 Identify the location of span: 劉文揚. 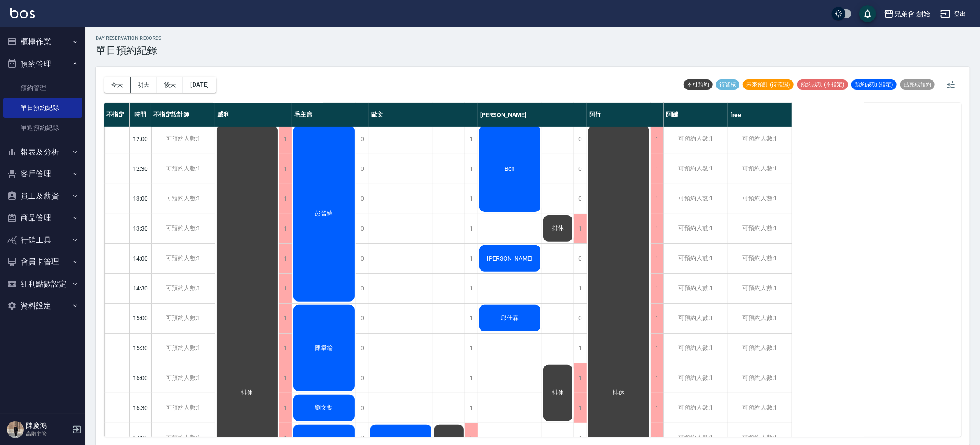
(324, 408).